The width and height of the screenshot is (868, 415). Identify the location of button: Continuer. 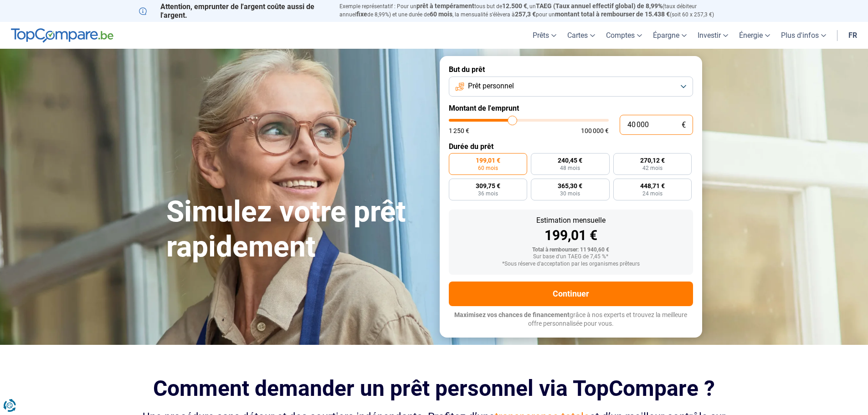
(570, 294).